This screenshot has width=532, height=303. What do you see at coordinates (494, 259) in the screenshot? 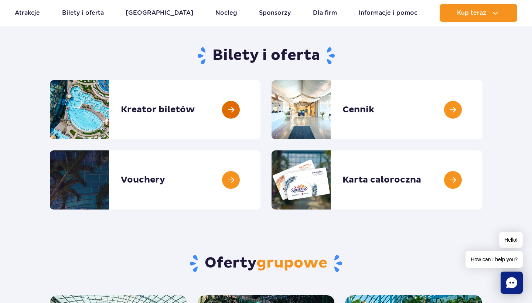
I see `span: How can I help you?` at bounding box center [494, 259].